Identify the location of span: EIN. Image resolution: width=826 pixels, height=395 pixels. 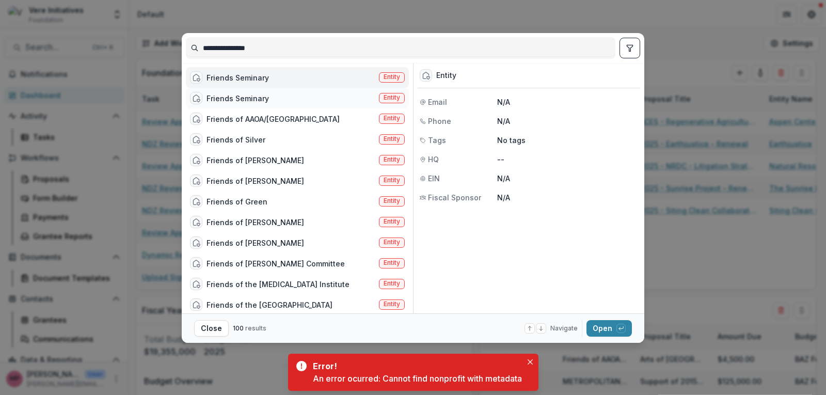
(434, 178).